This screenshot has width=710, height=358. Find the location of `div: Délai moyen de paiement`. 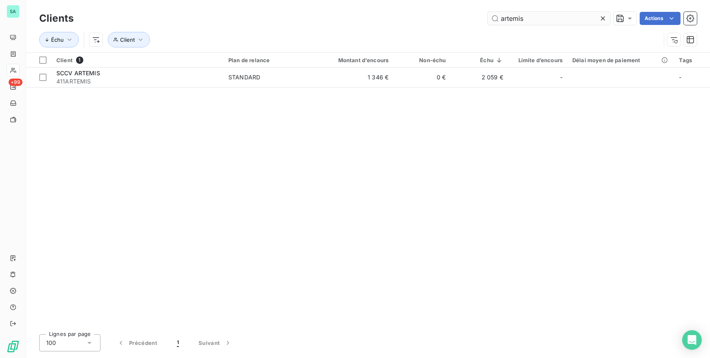

div: Délai moyen de paiement is located at coordinates (621, 60).